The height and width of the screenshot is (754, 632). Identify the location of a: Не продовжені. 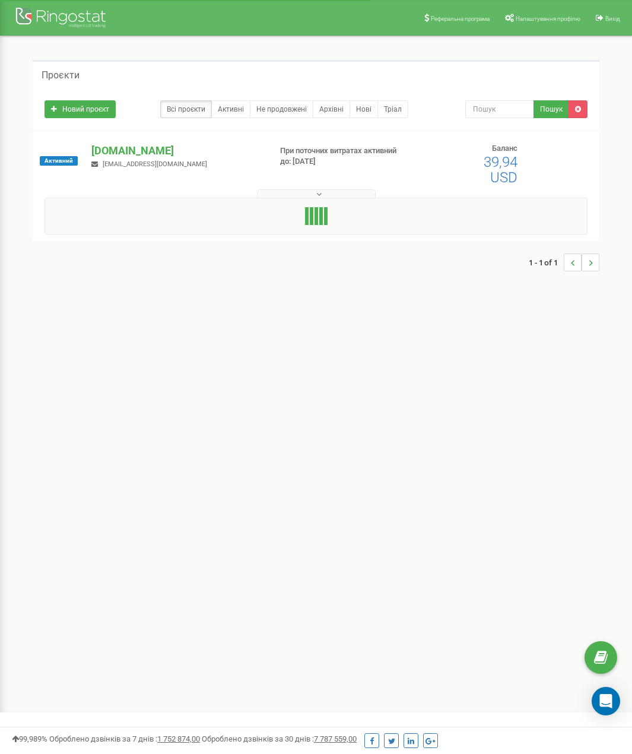
(281, 109).